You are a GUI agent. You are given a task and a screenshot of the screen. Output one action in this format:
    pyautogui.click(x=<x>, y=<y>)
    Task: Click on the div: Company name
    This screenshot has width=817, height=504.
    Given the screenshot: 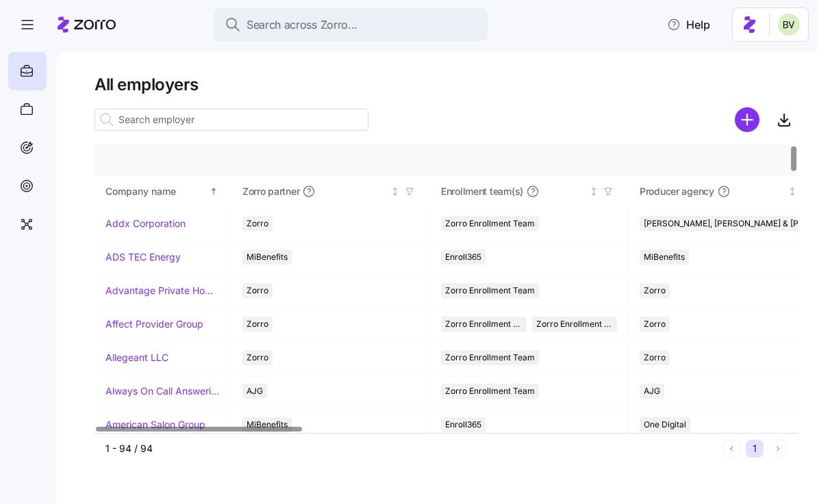 What is the action you would take?
    pyautogui.click(x=156, y=192)
    